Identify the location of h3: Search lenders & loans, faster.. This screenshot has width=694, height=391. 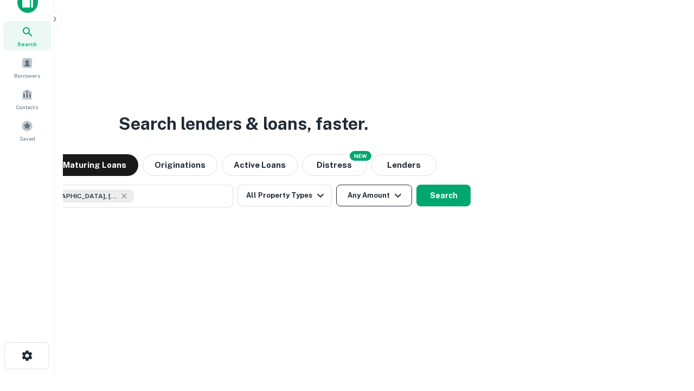
(244, 124).